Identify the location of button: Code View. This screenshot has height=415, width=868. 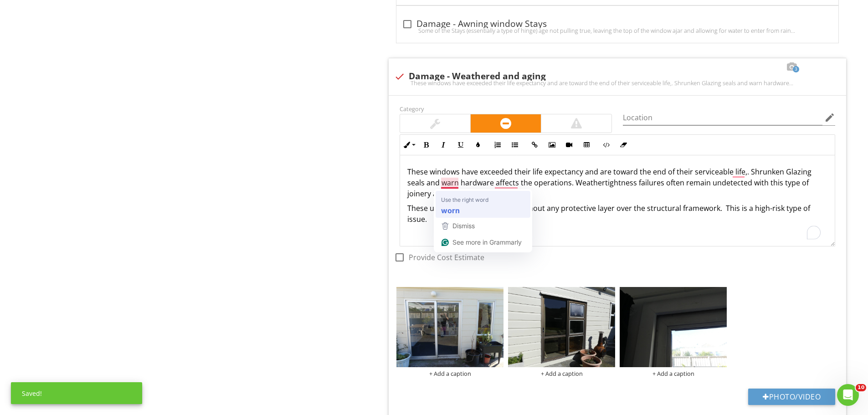
(606, 145).